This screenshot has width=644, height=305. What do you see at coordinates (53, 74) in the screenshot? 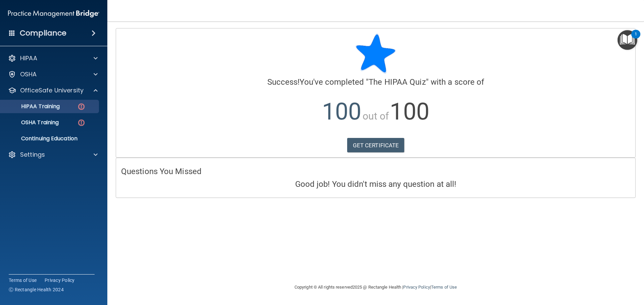
I see `a: OSHA` at bounding box center [53, 74].